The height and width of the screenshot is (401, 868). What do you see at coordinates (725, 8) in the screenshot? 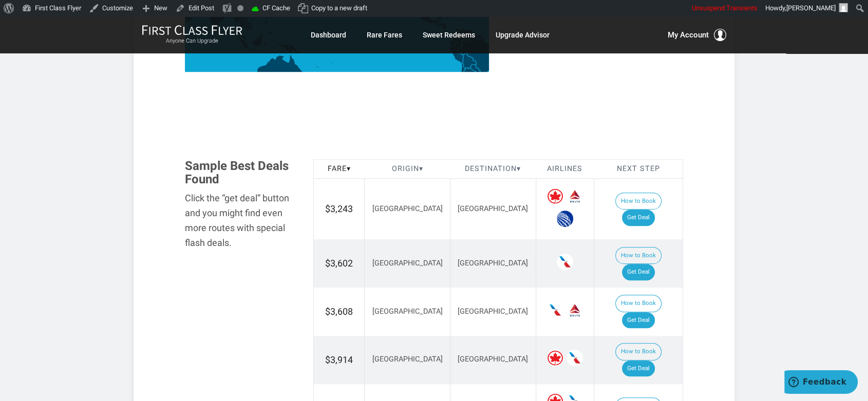
I see `span: Unsuspend Transients` at bounding box center [725, 8].